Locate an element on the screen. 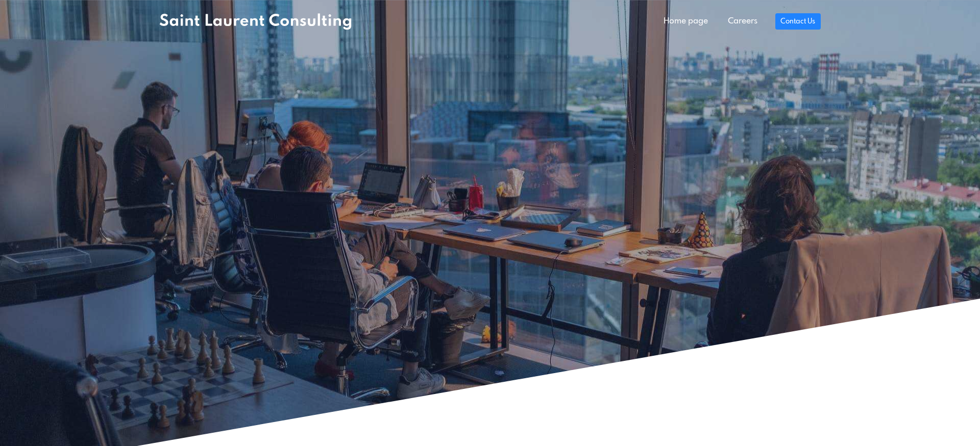  a: Contact Us is located at coordinates (798, 22).